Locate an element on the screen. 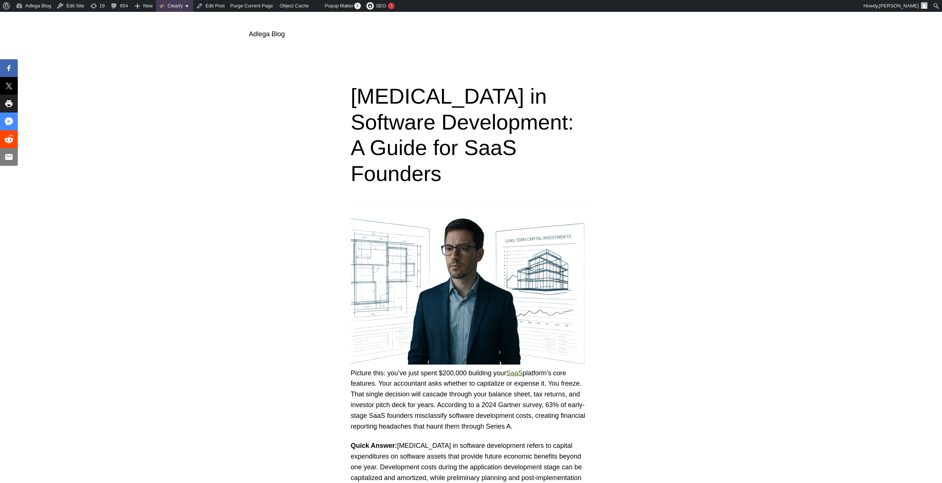 This screenshot has width=942, height=483. span: SEO is located at coordinates (381, 6).